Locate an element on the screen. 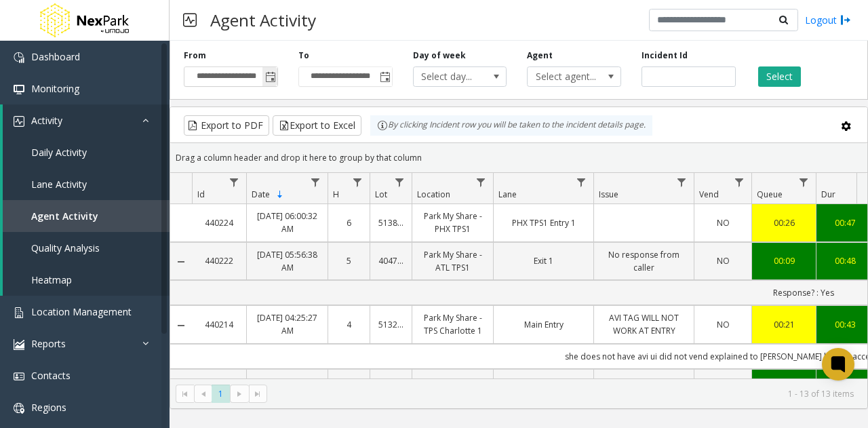  span: Page 1 is located at coordinates (220, 393).